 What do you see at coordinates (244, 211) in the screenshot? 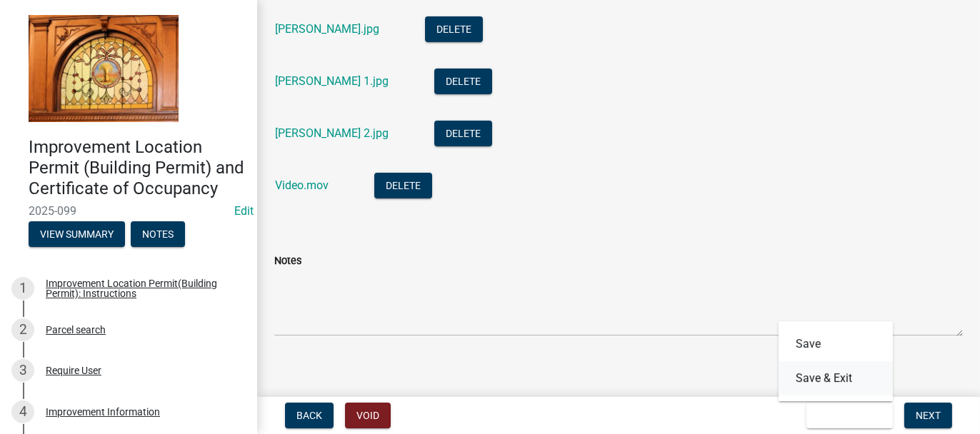
I see `wm-modal-confirm: Edit Application Number` at bounding box center [244, 211].